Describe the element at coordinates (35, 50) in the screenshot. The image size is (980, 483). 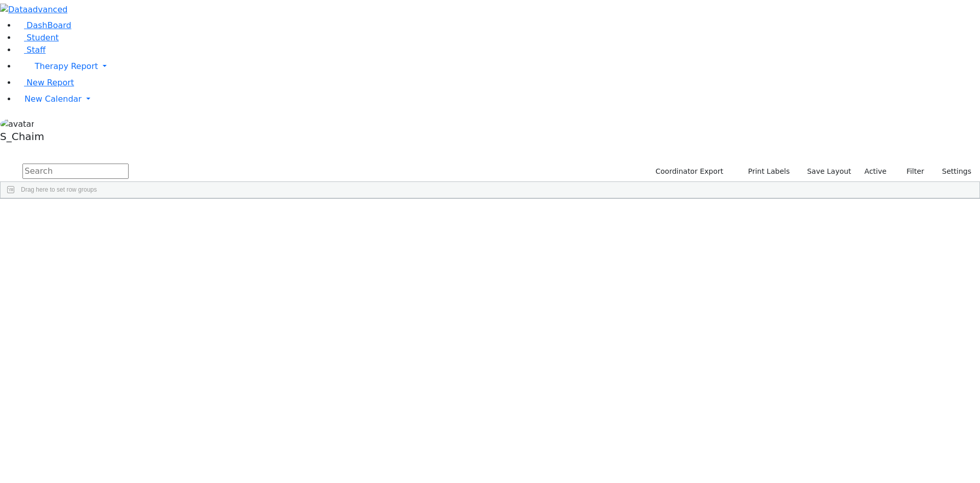
I see `span: Staff` at that location.